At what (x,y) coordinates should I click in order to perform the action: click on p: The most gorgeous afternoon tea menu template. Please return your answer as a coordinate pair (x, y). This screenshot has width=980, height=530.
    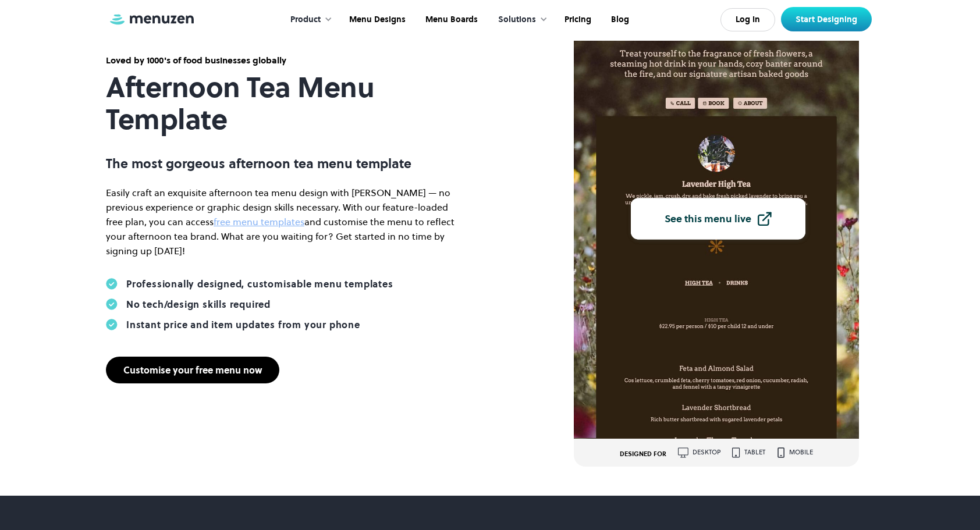
    Looking at the image, I should click on (280, 163).